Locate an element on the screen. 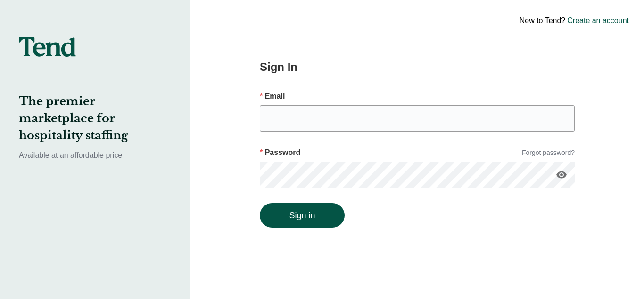  p: Password is located at coordinates (280, 152).